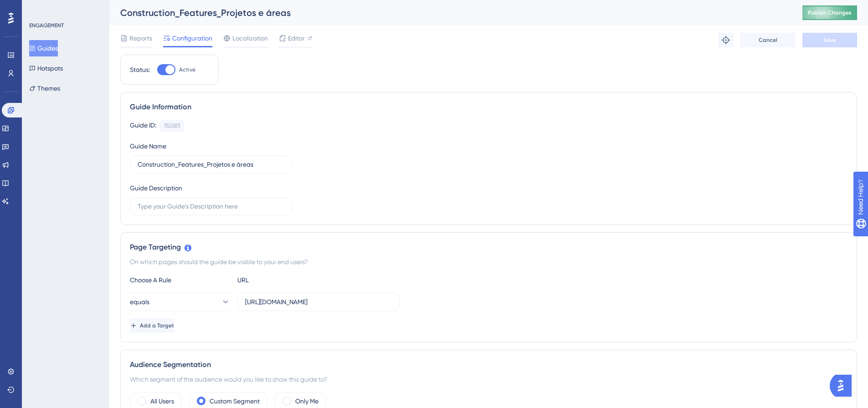  Describe the element at coordinates (767, 40) in the screenshot. I see `span: Cancel` at that location.